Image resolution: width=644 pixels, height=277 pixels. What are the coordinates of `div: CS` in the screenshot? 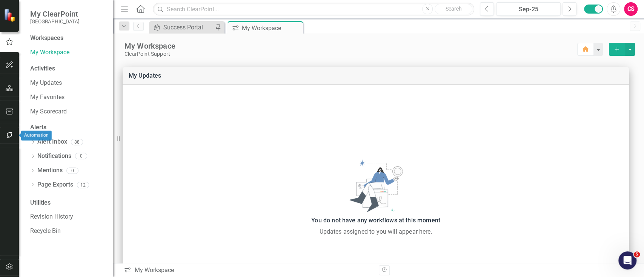 It's located at (631, 9).